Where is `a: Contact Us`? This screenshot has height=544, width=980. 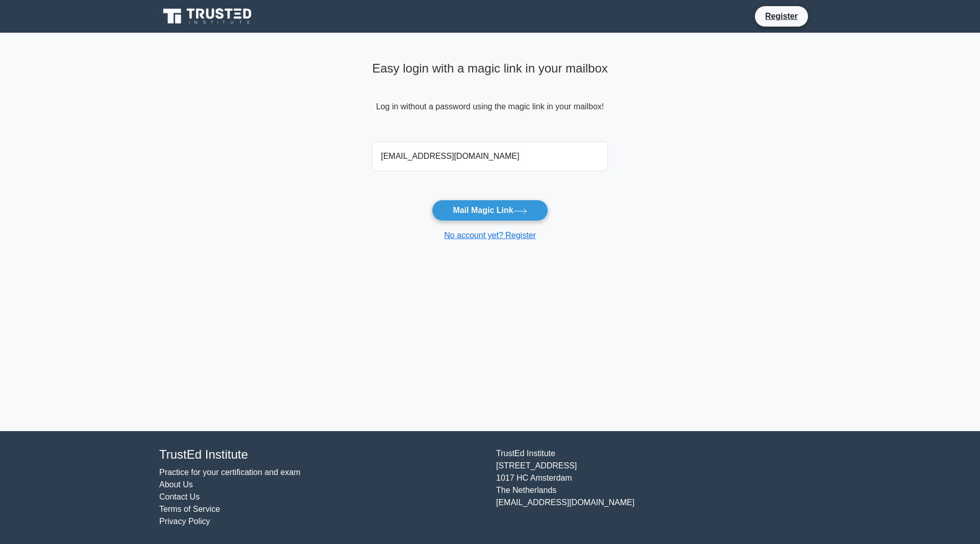 a: Contact Us is located at coordinates (179, 496).